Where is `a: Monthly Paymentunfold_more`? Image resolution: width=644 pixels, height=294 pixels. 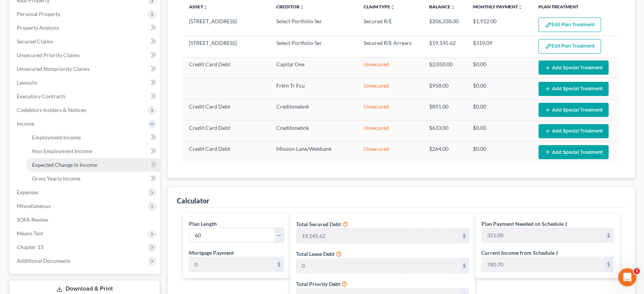
a: Monthly Paymentunfold_more is located at coordinates (498, 6).